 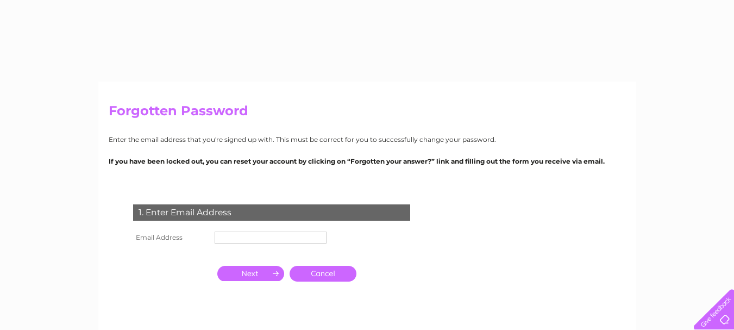 What do you see at coordinates (367, 161) in the screenshot?
I see `p: If you have been locked out, you can reset your account by clicking on “Forgotten your answer?” l...` at bounding box center [367, 161].